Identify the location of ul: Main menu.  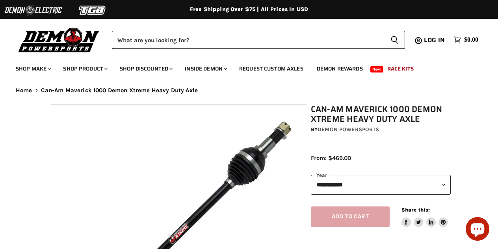
(243, 67).